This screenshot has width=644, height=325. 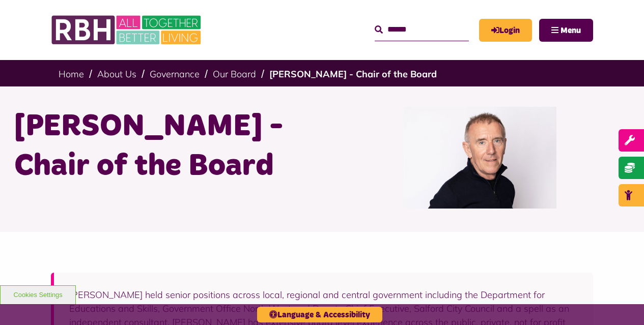 I want to click on span: Menu, so click(x=570, y=30).